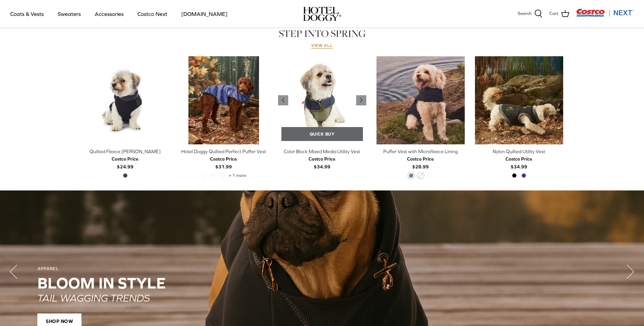  Describe the element at coordinates (109, 14) in the screenshot. I see `a: Accessories` at that location.